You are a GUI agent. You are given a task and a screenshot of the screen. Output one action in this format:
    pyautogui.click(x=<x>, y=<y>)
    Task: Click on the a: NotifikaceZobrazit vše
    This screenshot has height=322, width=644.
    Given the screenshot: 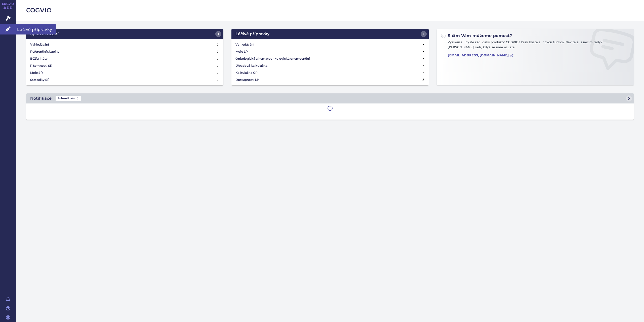 What is the action you would take?
    pyautogui.click(x=330, y=98)
    